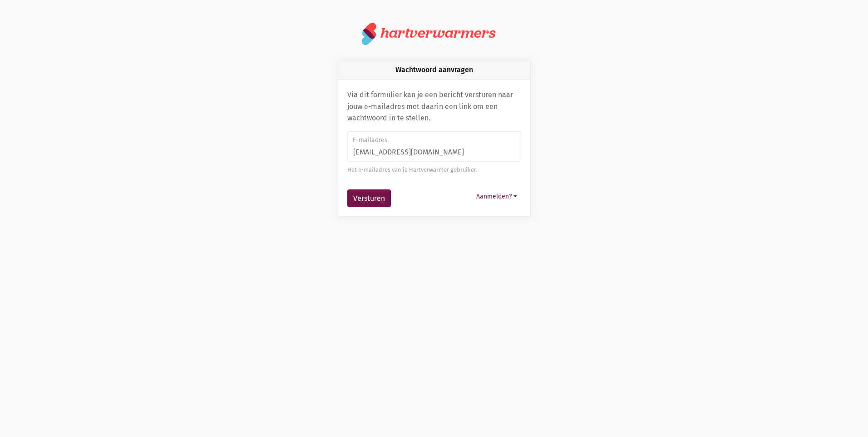 Image resolution: width=868 pixels, height=437 pixels. Describe the element at coordinates (434, 170) in the screenshot. I see `form: Wachtwoord aanvragen` at that location.